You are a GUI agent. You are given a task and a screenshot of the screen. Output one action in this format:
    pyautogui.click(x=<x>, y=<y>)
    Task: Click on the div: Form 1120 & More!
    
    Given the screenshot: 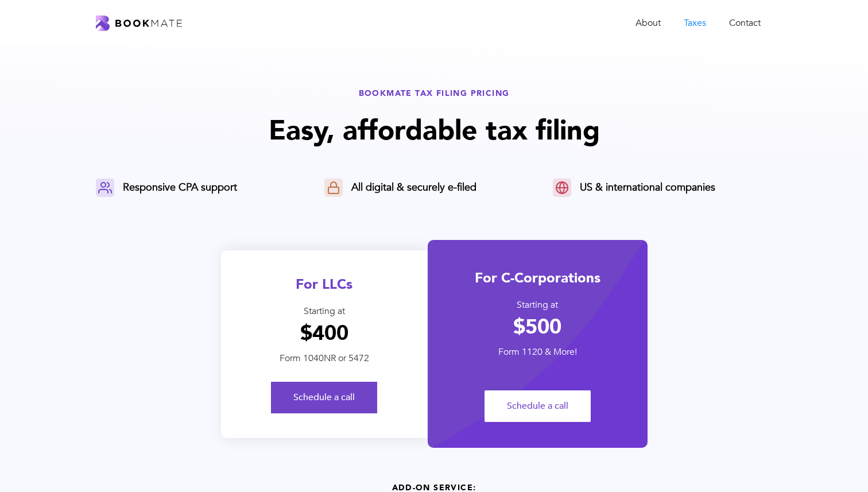 What is the action you would take?
    pyautogui.click(x=537, y=352)
    